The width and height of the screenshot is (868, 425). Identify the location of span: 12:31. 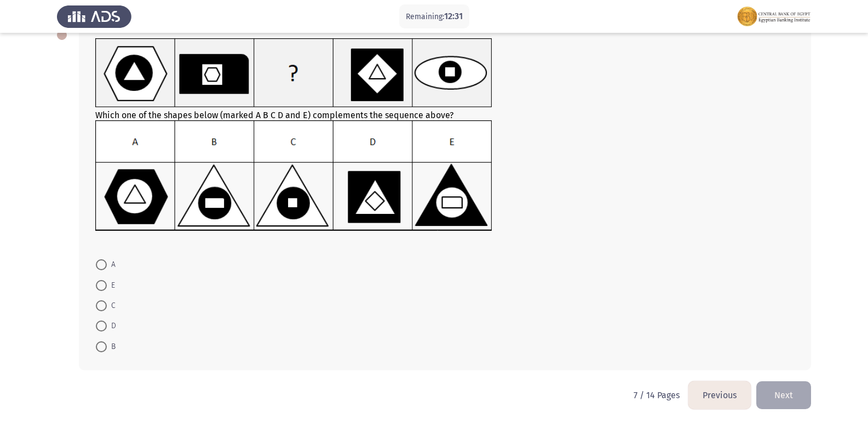
(453, 16).